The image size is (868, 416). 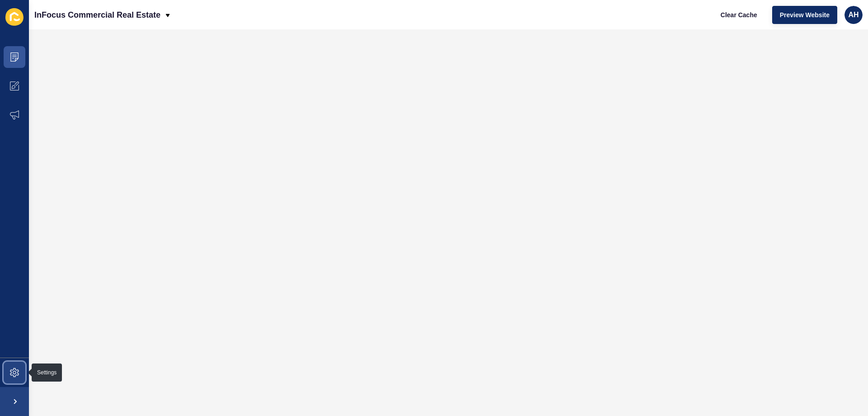 What do you see at coordinates (97, 15) in the screenshot?
I see `p: InFocus Commercial Real Estate` at bounding box center [97, 15].